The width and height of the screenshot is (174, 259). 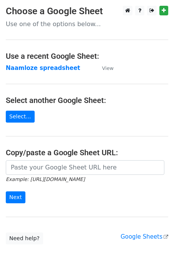 What do you see at coordinates (87, 100) in the screenshot?
I see `h4: Select another Google Sheet:` at bounding box center [87, 100].